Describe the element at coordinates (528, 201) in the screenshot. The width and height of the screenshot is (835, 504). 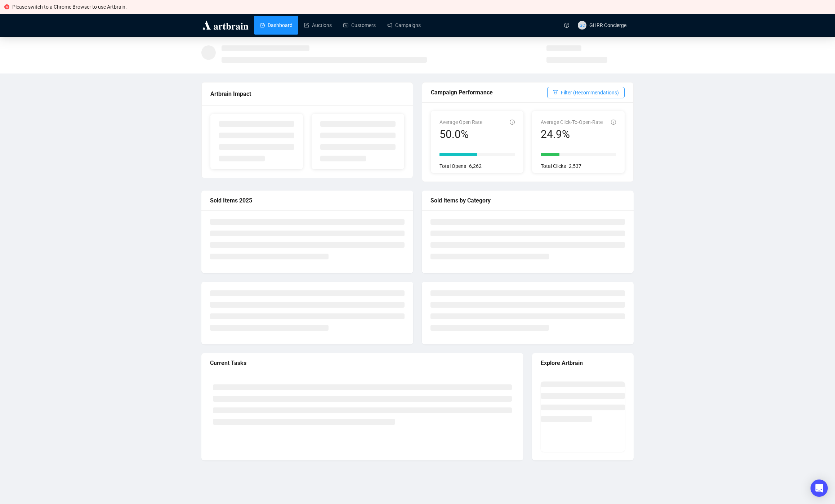
I see `div: Sold Items by Category` at that location.